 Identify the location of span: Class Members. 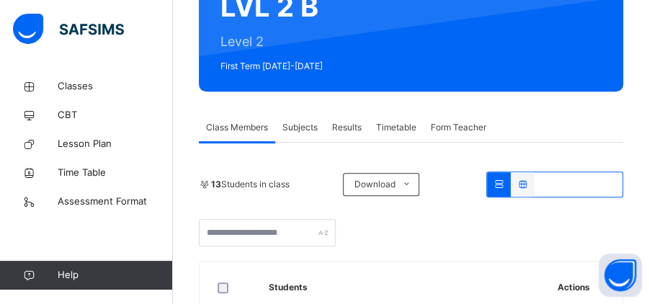
(237, 127).